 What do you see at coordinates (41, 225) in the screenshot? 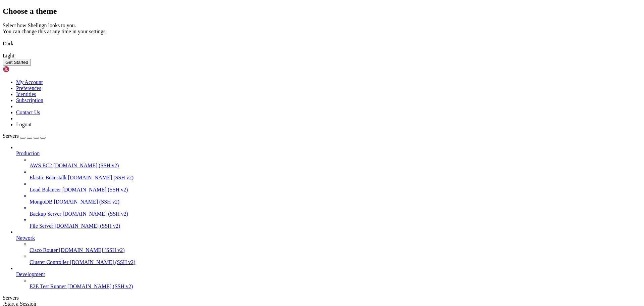
I see `span: File Server` at bounding box center [41, 225].